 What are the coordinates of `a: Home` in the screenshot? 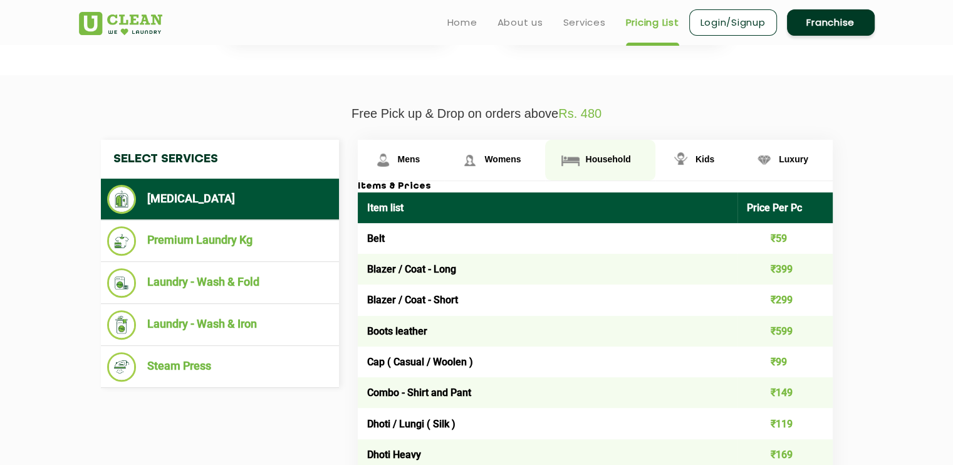 It's located at (462, 23).